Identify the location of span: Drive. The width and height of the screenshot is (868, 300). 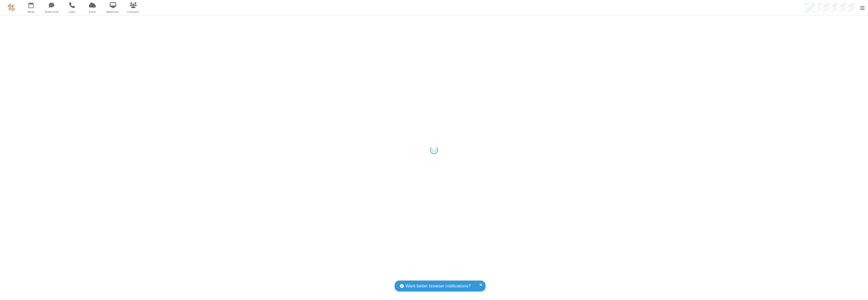
(93, 12).